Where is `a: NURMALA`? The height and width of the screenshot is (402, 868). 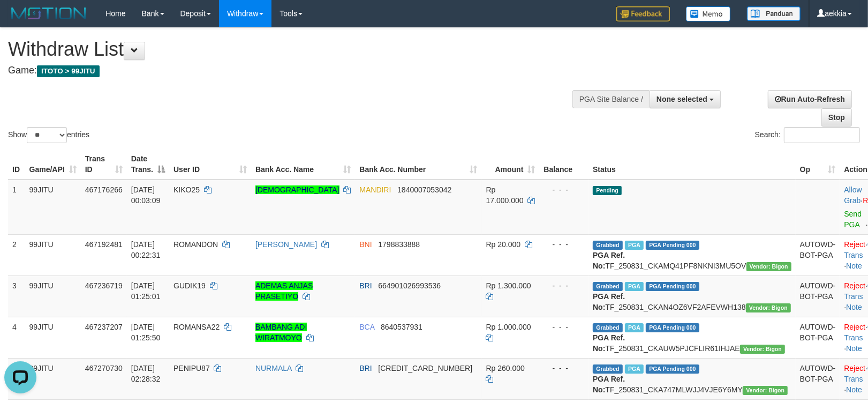 a: NURMALA is located at coordinates (273, 368).